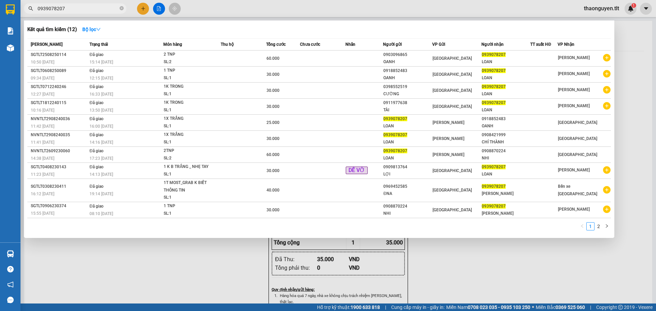  What do you see at coordinates (582, 226) in the screenshot?
I see `button: left` at bounding box center [582, 226].